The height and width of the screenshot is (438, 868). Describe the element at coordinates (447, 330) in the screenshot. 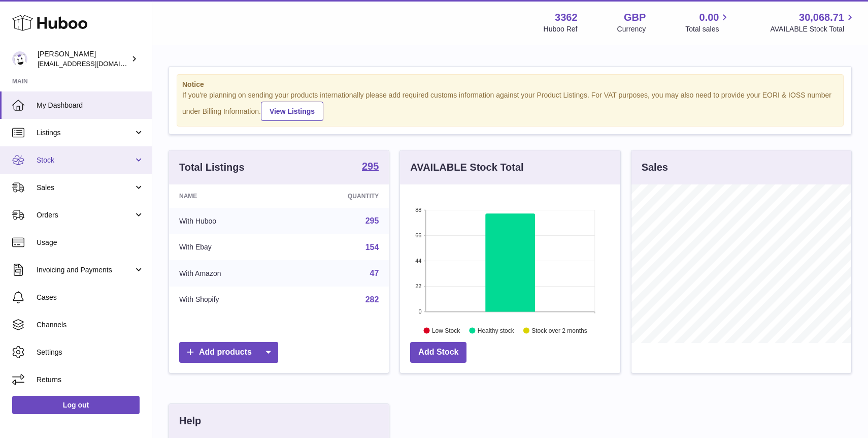

I see `text: Low Stock` at that location.